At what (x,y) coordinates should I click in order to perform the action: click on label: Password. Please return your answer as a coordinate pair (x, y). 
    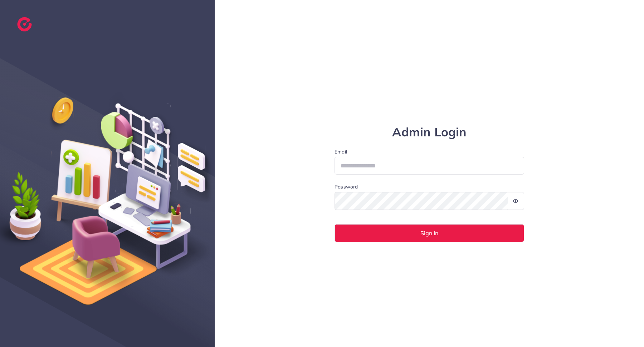
    Looking at the image, I should click on (346, 187).